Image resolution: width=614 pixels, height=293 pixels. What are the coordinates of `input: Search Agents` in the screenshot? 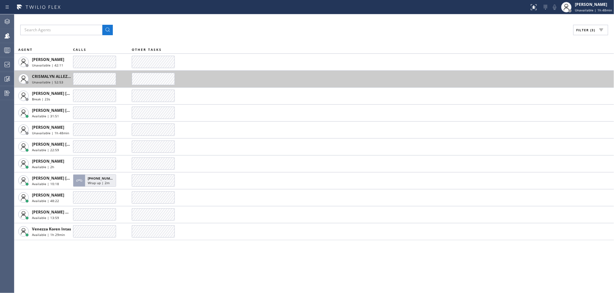 It's located at (61, 30).